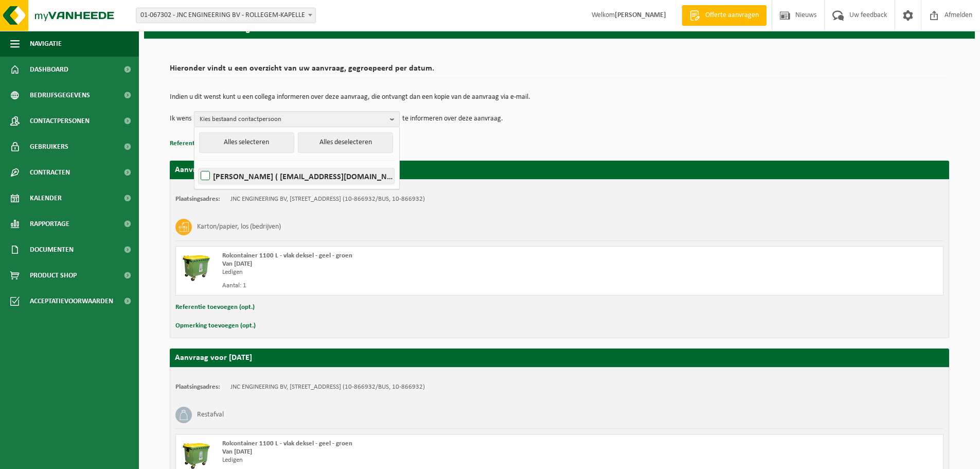 The image size is (980, 469). What do you see at coordinates (732, 15) in the screenshot?
I see `span: Offerte aanvragen` at bounding box center [732, 15].